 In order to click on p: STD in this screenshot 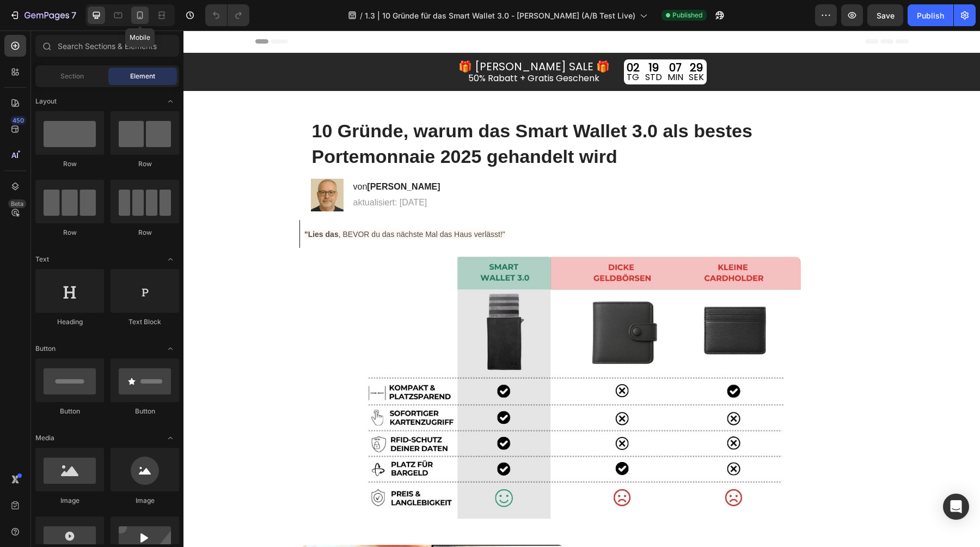, I will do `click(470, 47)`.